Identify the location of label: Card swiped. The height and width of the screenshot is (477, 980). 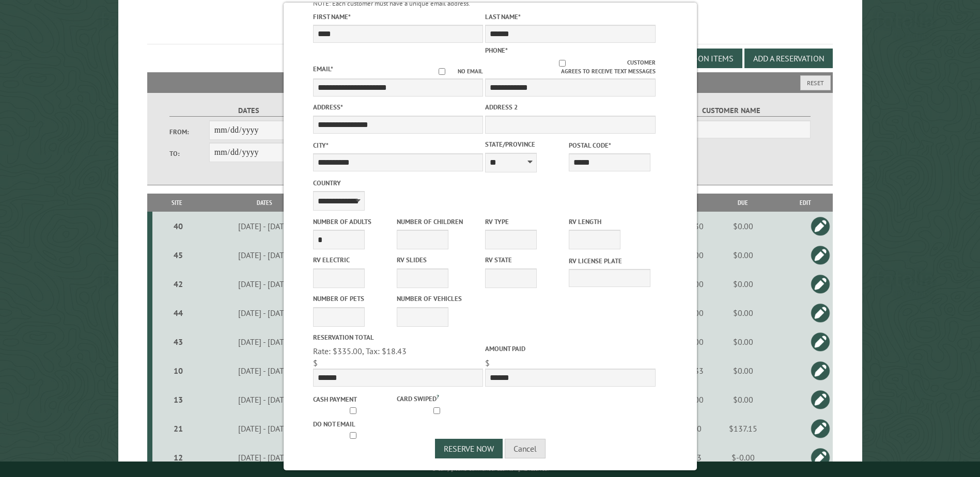
(437, 398).